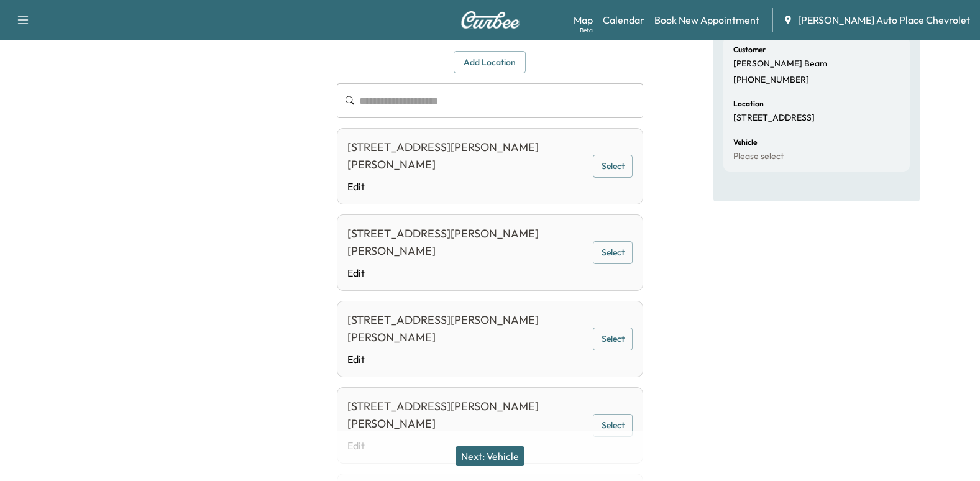 Image resolution: width=980 pixels, height=481 pixels. I want to click on h6: Customer, so click(749, 50).